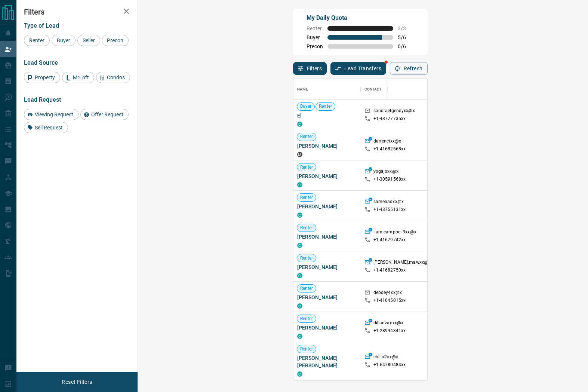 The image size is (588, 392). What do you see at coordinates (42, 100) in the screenshot?
I see `span: Lead Request` at bounding box center [42, 100].